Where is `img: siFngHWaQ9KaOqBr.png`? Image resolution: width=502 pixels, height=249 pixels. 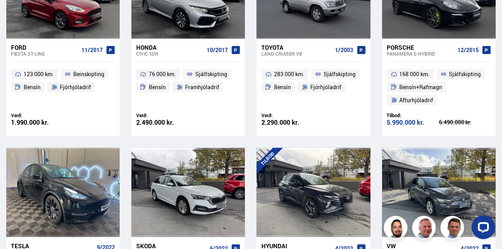 img: siFngHWaQ9KaOqBr.png is located at coordinates (425, 228).